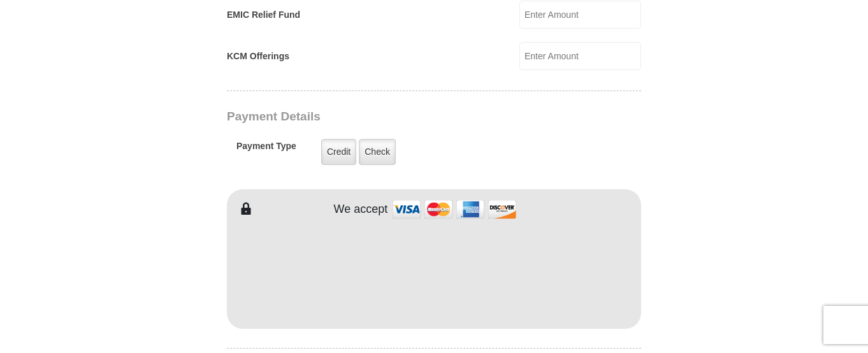 The image size is (868, 353). I want to click on h4: We accept, so click(361, 209).